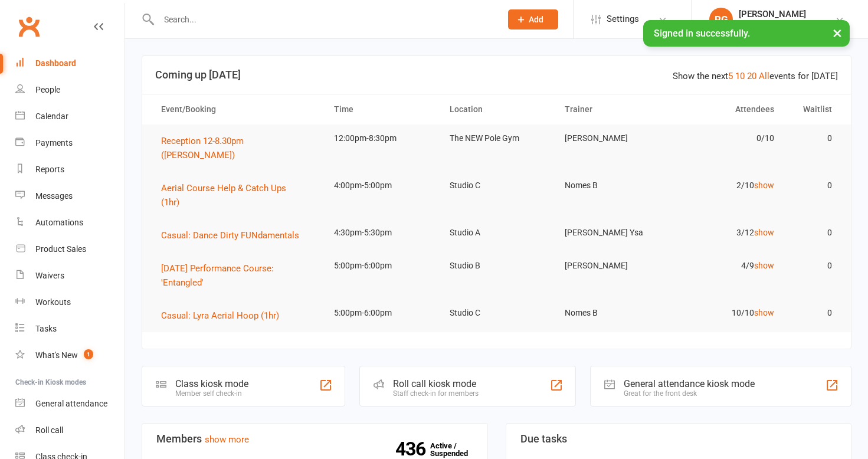  What do you see at coordinates (70, 196) in the screenshot?
I see `a: Messages` at bounding box center [70, 196].